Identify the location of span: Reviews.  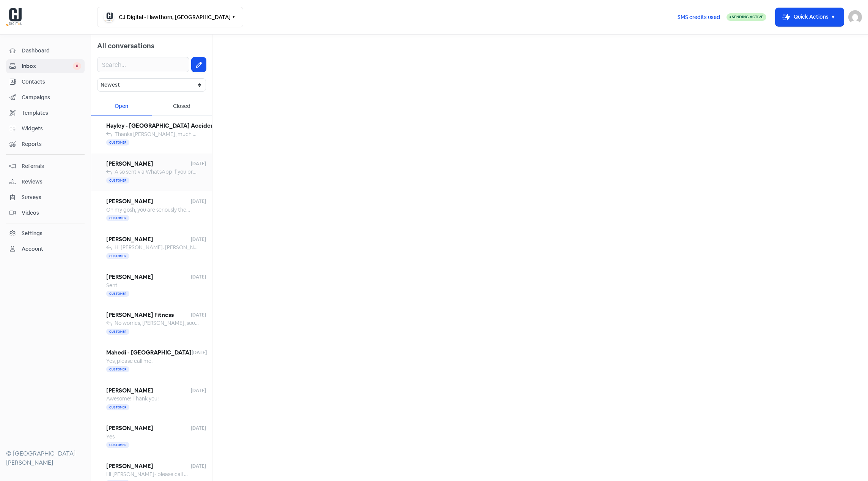
(51, 182).